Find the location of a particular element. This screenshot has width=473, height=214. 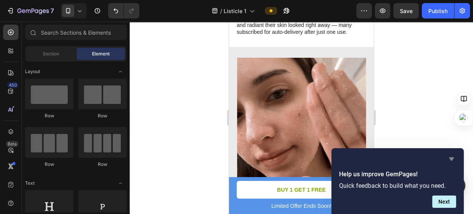

p: Limited Offer Ends Soon! is located at coordinates (72, 185).